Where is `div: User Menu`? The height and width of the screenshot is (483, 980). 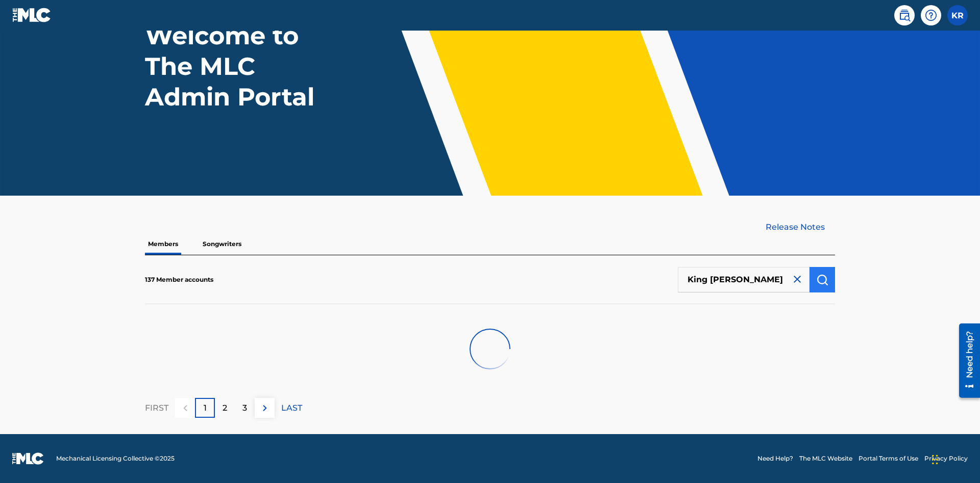 div: User Menu is located at coordinates (957, 16).